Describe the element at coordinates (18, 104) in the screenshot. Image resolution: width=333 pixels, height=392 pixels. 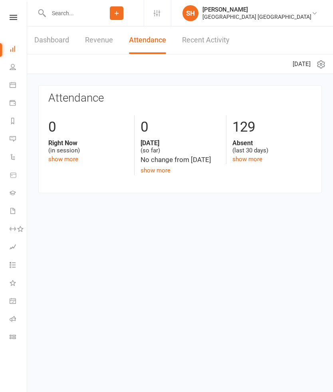
I see `a: Payments` at that location.